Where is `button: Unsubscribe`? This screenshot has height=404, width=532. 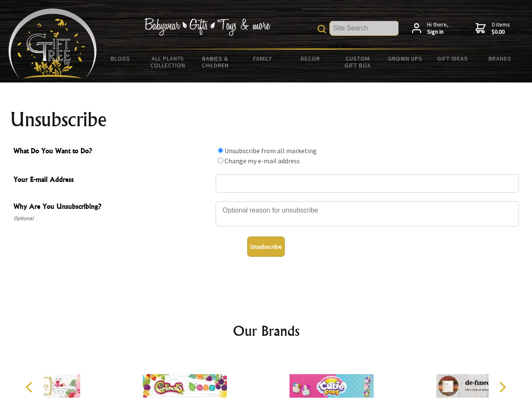 button: Unsubscribe is located at coordinates (266, 246).